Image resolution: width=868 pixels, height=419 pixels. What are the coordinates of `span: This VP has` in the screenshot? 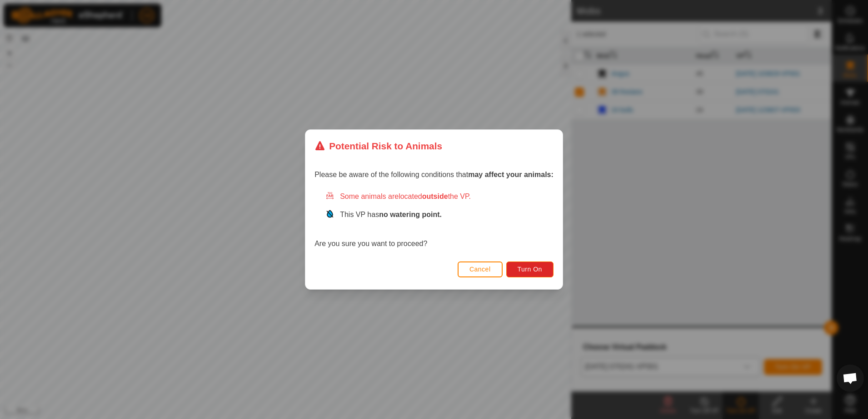 It's located at (391, 214).